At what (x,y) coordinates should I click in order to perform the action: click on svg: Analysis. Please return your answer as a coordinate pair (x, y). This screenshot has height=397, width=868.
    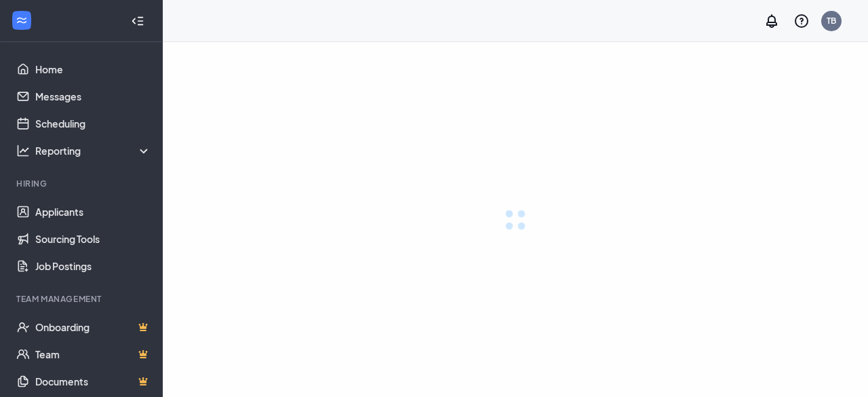
    Looking at the image, I should click on (23, 150).